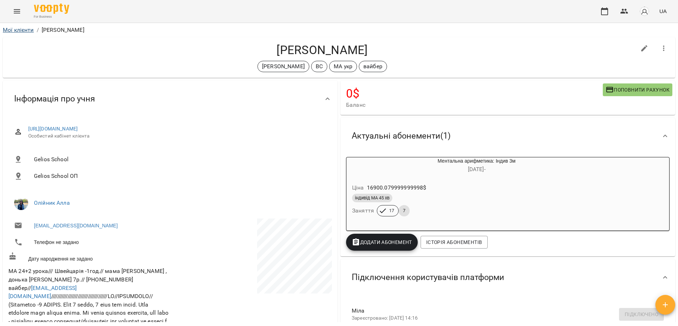 The height and width of the screenshot is (326, 678). I want to click on h6: Ціна, so click(358, 188).